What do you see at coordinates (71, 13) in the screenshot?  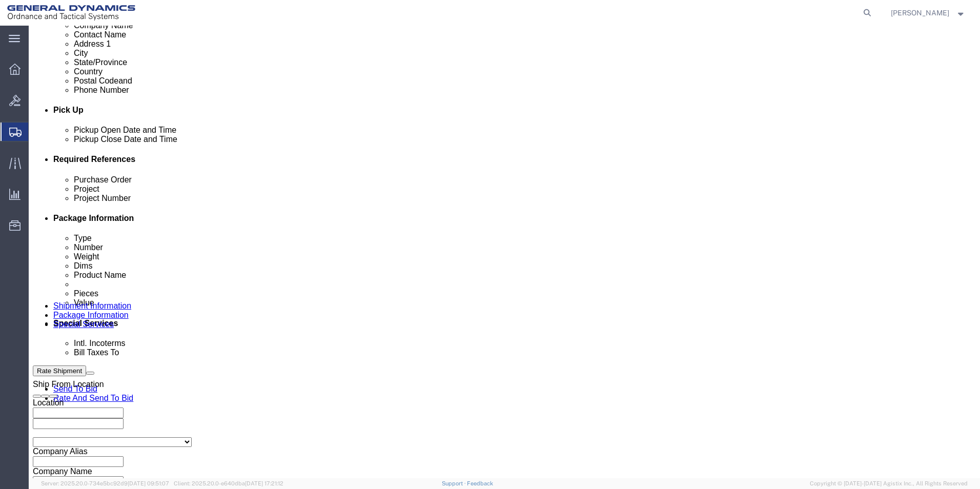 I see `img: logo` at bounding box center [71, 13].